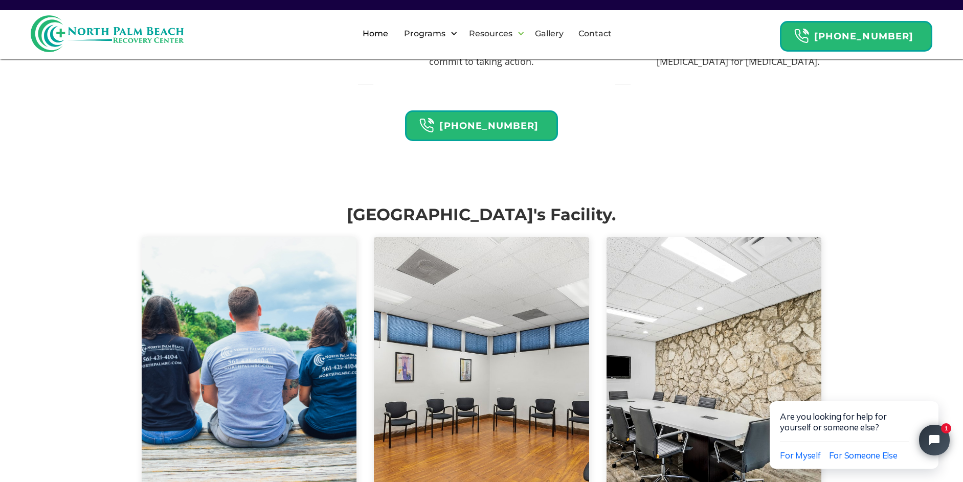 The width and height of the screenshot is (963, 482). What do you see at coordinates (549, 34) in the screenshot?
I see `a: Gallery` at bounding box center [549, 34].